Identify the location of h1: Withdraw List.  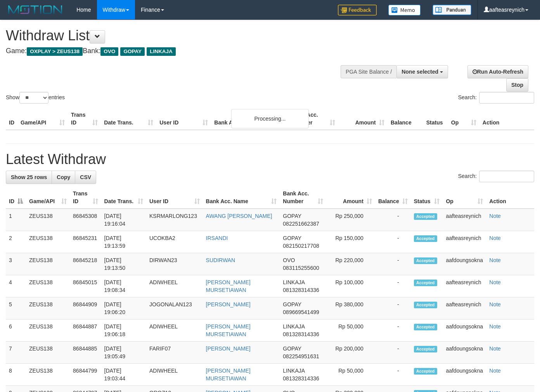
(179, 36).